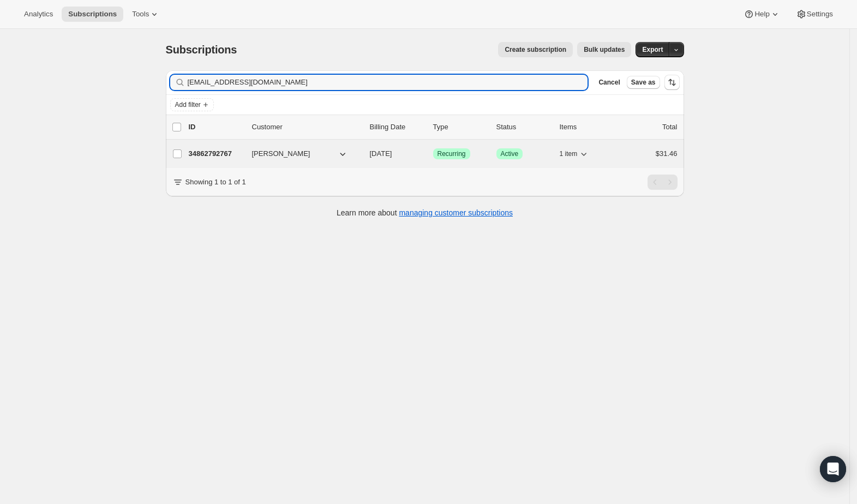  Describe the element at coordinates (452, 154) in the screenshot. I see `span: Recurring` at that location.